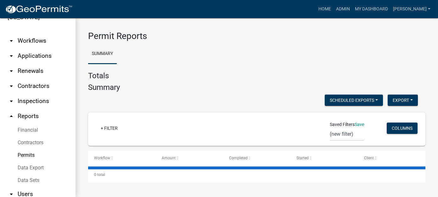 Image resolution: width=438 pixels, height=197 pixels. Describe the element at coordinates (325, 9) in the screenshot. I see `a: Home` at that location.